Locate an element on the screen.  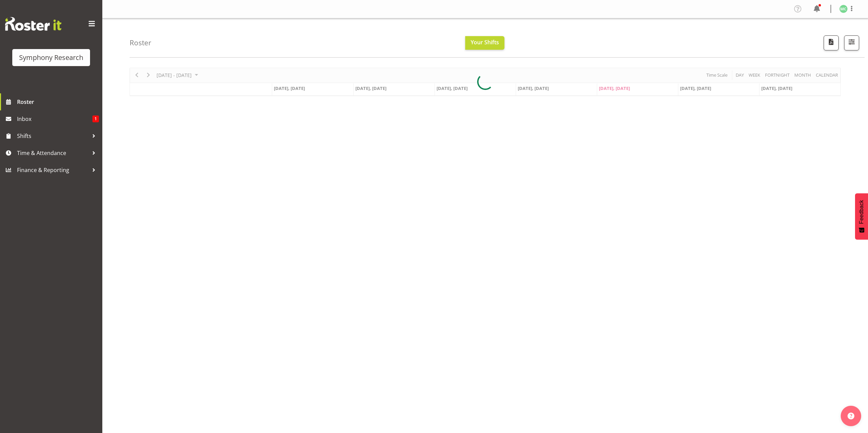
span: Your Shifts is located at coordinates (485, 42).